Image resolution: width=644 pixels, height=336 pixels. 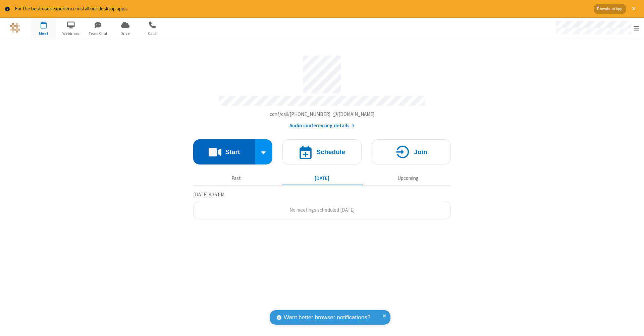 I want to click on button: Schedule, so click(x=322, y=152).